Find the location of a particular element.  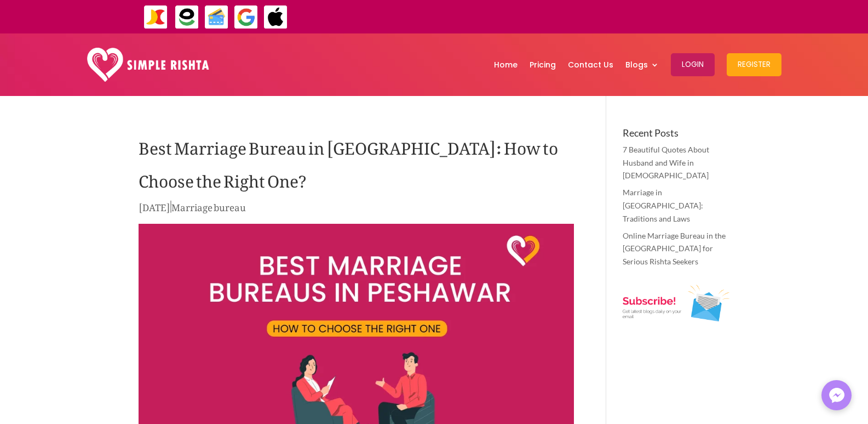

img: ApplePay-icon is located at coordinates (275, 17).